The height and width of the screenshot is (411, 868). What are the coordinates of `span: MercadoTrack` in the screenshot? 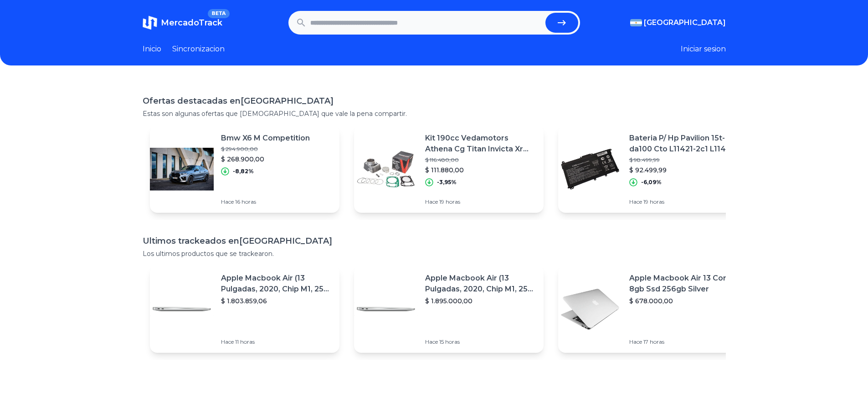 It's located at (191, 23).